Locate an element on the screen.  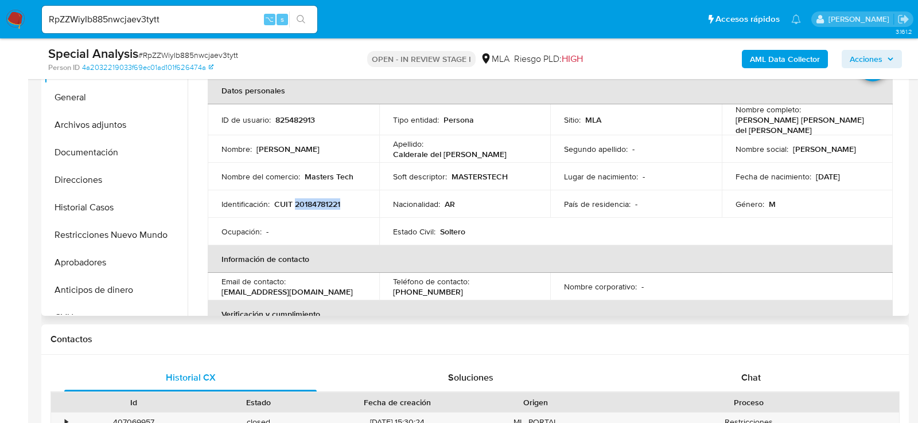
p: 825482913 is located at coordinates (295, 120).